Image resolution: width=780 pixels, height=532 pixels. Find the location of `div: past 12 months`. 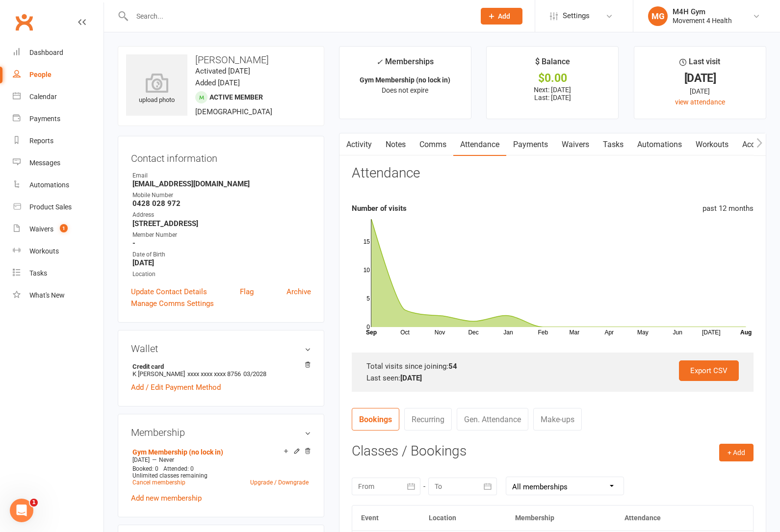

div: past 12 months is located at coordinates (728, 209).